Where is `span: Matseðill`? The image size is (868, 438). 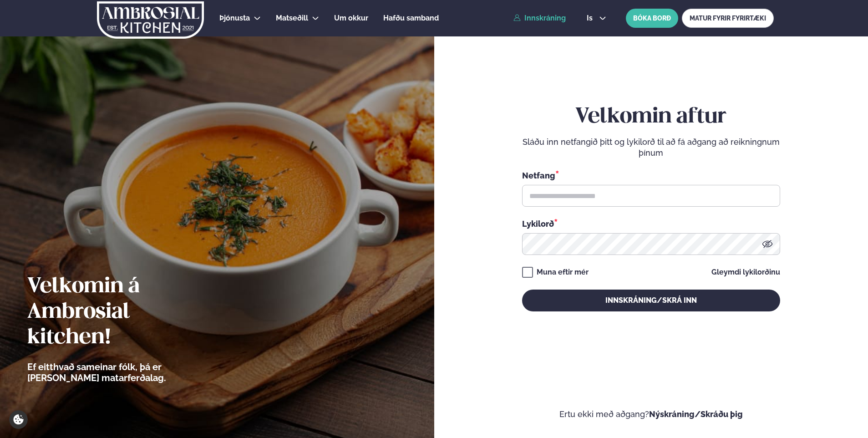
span: Matseðill is located at coordinates (292, 18).